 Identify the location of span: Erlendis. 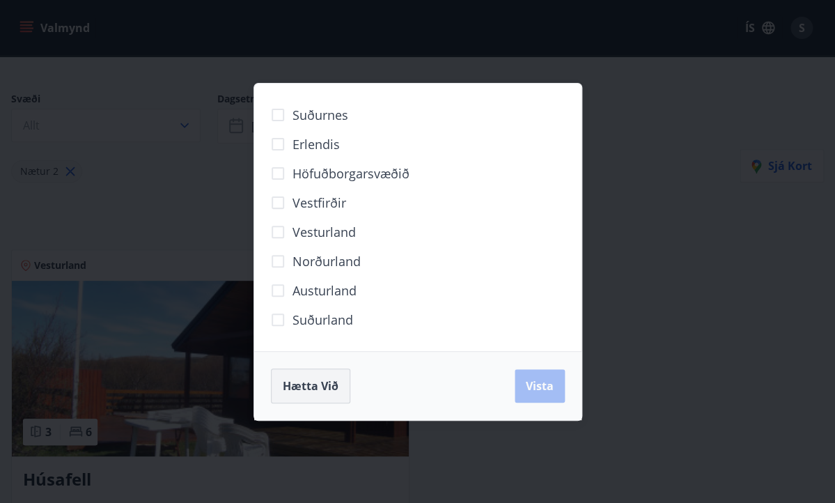
(316, 144).